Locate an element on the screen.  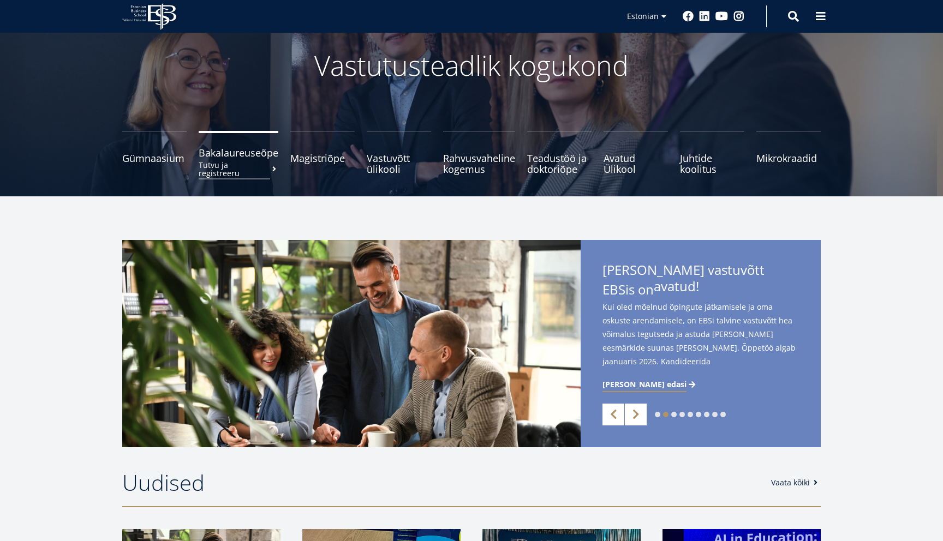
span: Mikrokraadid is located at coordinates (788, 158).